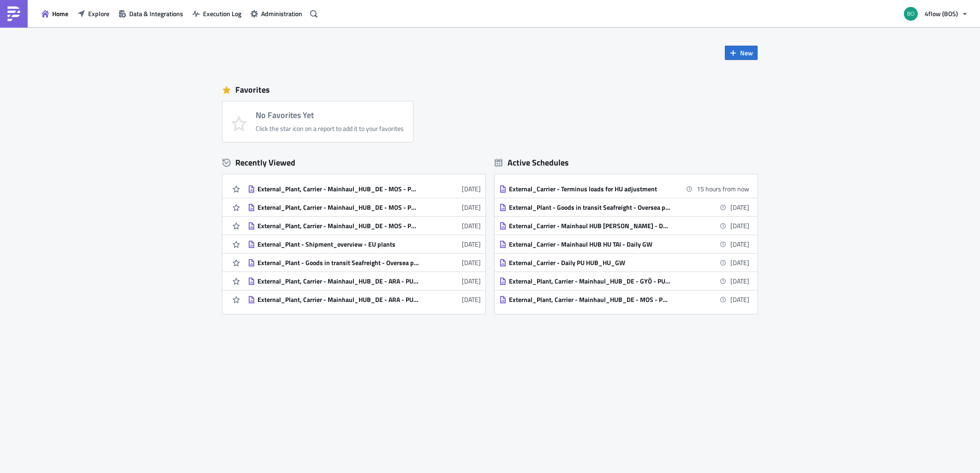 The width and height of the screenshot is (980, 473). Describe the element at coordinates (217, 13) in the screenshot. I see `button: Execution Log` at that location.